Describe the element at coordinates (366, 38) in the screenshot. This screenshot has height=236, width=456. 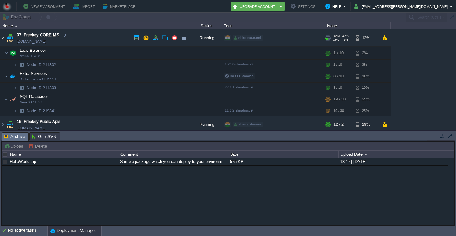
I see `div: 13%` at that location.